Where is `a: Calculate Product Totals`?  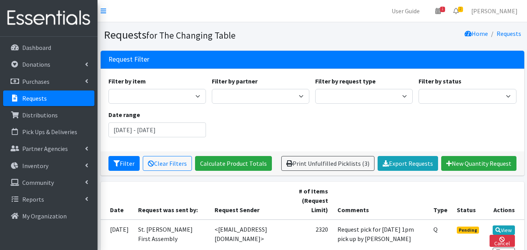
a: Calculate Product Totals is located at coordinates (233, 164).